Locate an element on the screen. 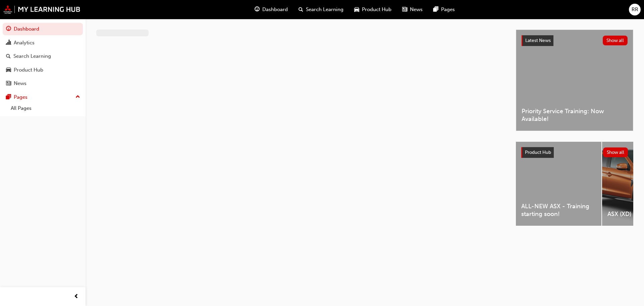 The height and width of the screenshot is (306, 644). span: chart-icon is located at coordinates (9, 43).